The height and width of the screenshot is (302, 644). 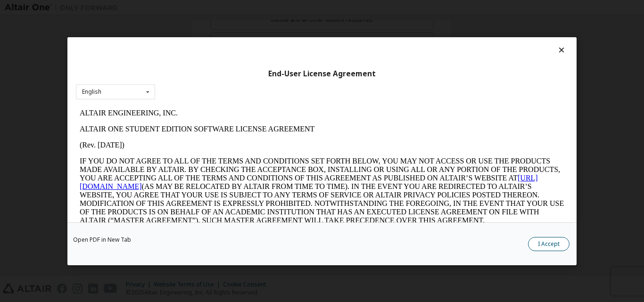 I want to click on button: I Accept, so click(x=549, y=244).